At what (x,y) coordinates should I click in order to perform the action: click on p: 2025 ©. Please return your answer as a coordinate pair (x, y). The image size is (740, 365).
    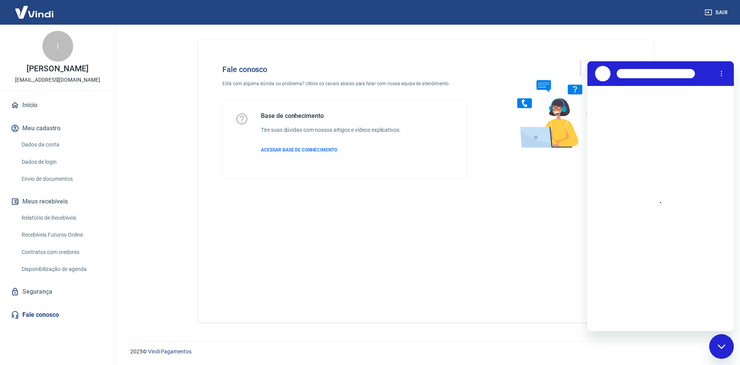
    Looking at the image, I should click on (426, 351).